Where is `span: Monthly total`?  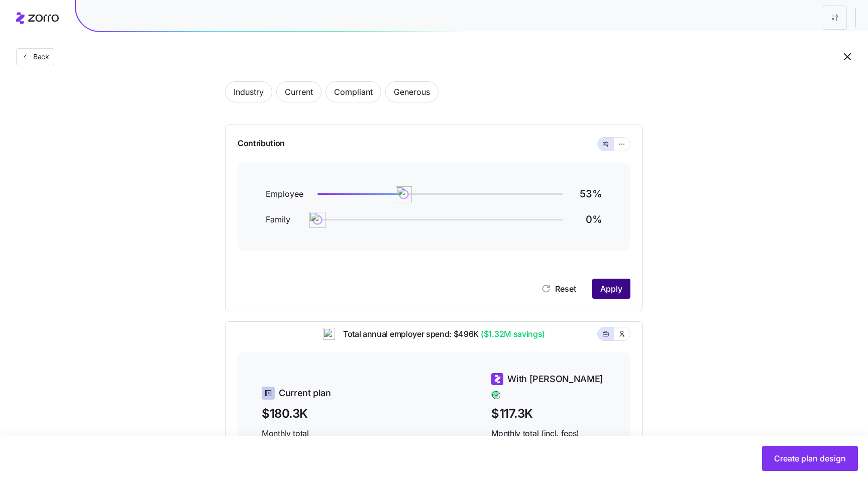 span: Monthly total is located at coordinates (319, 433).